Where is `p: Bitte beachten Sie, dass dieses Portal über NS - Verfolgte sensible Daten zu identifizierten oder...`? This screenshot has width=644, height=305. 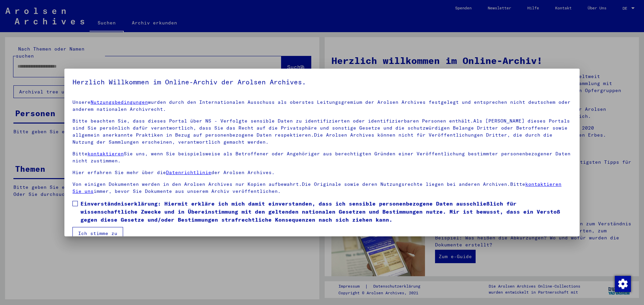
p: Bitte beachten Sie, dass dieses Portal über NS - Verfolgte sensible Daten zu identifizierten oder... is located at coordinates (322, 131).